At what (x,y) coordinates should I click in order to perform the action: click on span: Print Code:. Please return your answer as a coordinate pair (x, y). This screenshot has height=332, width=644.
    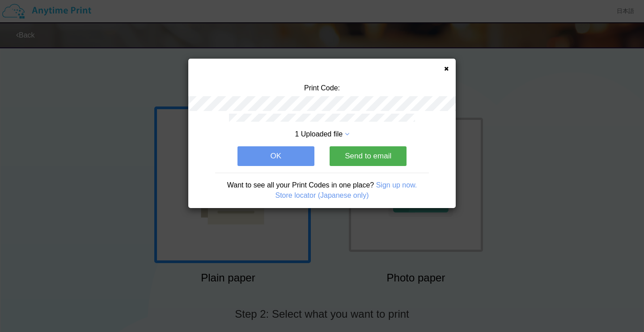
    Looking at the image, I should click on (322, 88).